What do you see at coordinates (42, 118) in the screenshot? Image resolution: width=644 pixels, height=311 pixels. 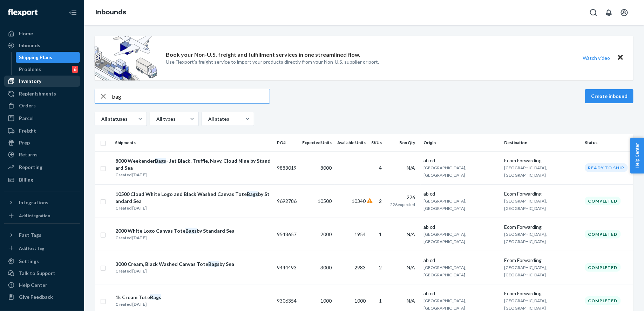 I see `a: Parcel` at bounding box center [42, 118].